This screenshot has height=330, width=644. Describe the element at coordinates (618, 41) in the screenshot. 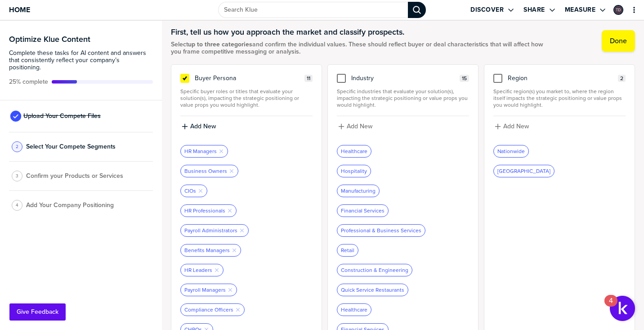

I see `label: Done` at that location.